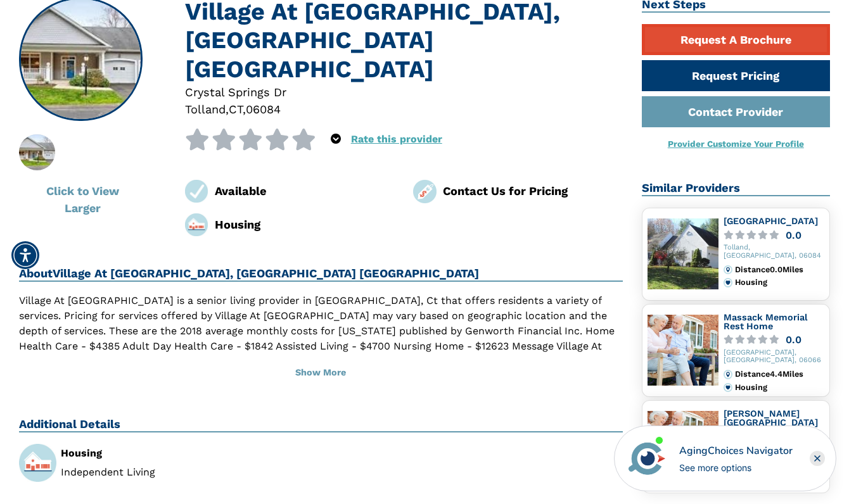 This screenshot has height=504, width=849. I want to click on div: Popover trigger, so click(336, 140).